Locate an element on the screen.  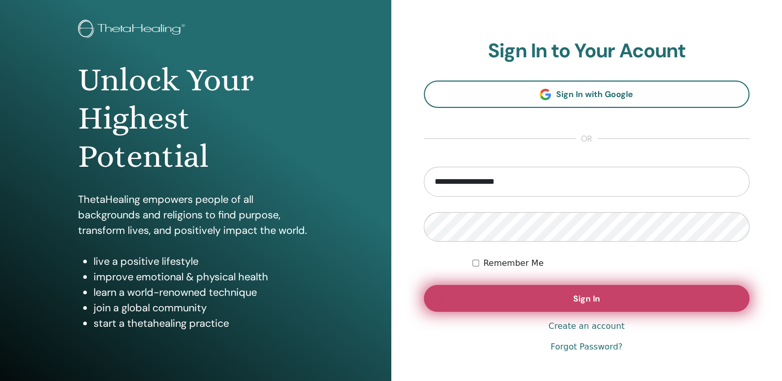
a: Create an account is located at coordinates (586, 327).